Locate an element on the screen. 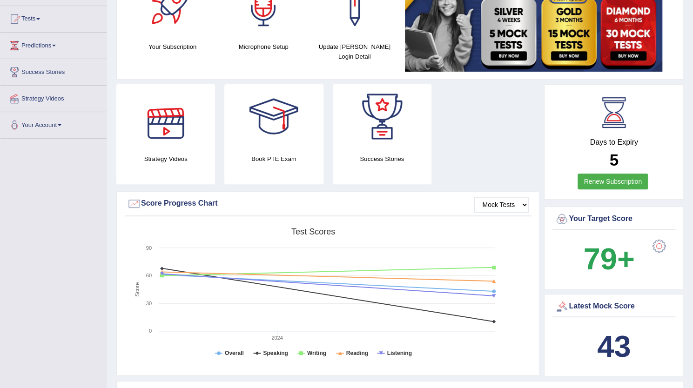  div: Latest Mock Score is located at coordinates (614, 307).